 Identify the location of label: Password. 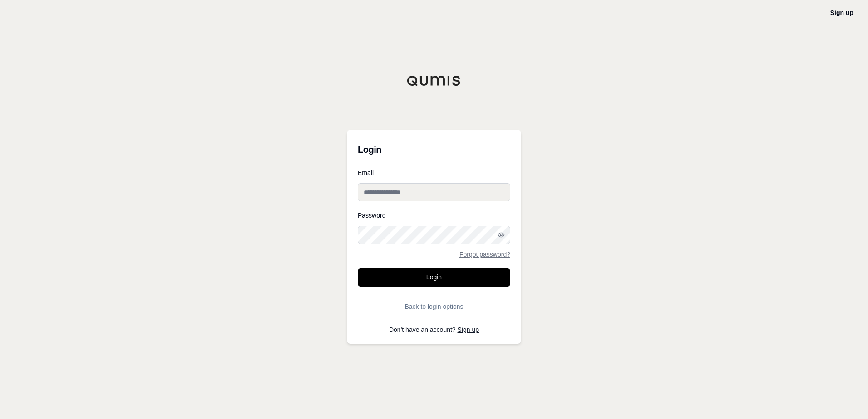
(434, 216).